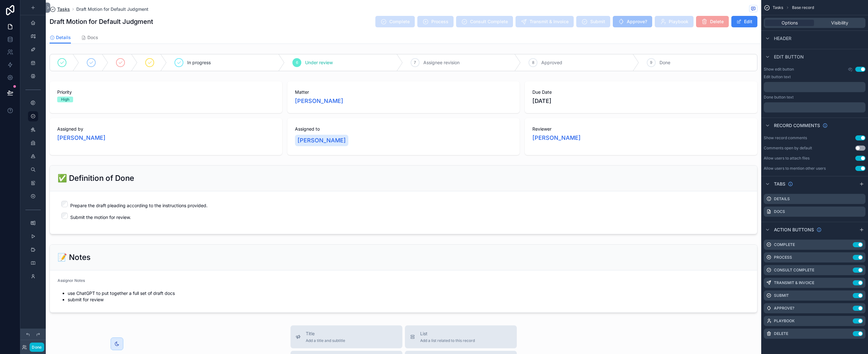  I want to click on label: Done button text, so click(779, 97).